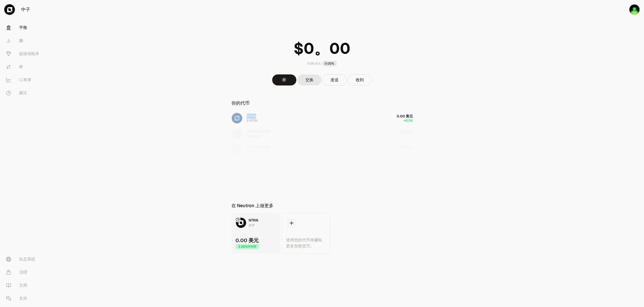 The height and width of the screenshot is (307, 644). I want to click on a: 治理, so click(28, 273).